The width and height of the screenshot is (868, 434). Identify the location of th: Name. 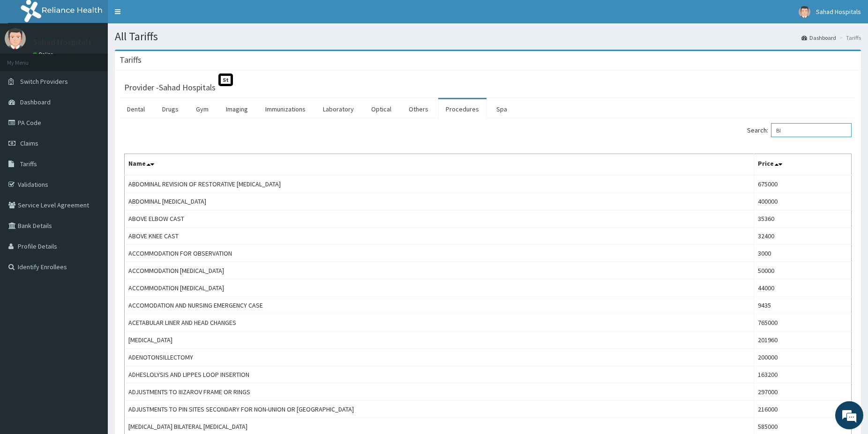
(439, 165).